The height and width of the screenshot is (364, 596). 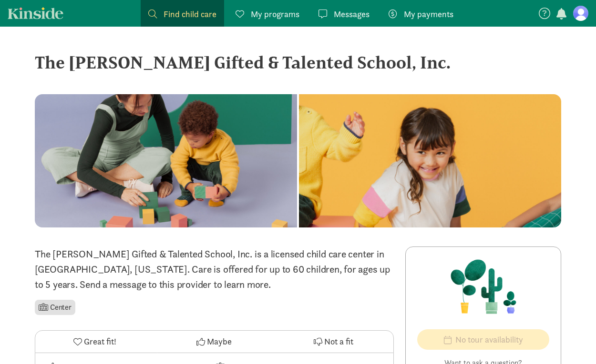 What do you see at coordinates (189, 14) in the screenshot?
I see `span: Find child care` at bounding box center [189, 14].